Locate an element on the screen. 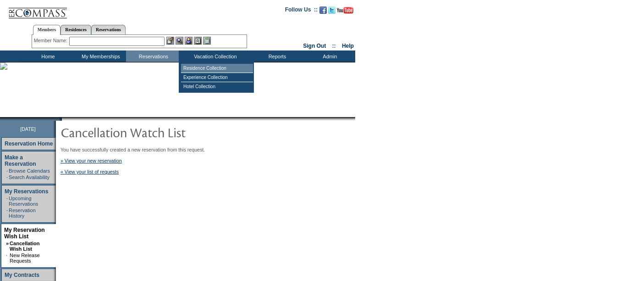 The image size is (644, 281). a: Browse Calendars is located at coordinates (29, 171).